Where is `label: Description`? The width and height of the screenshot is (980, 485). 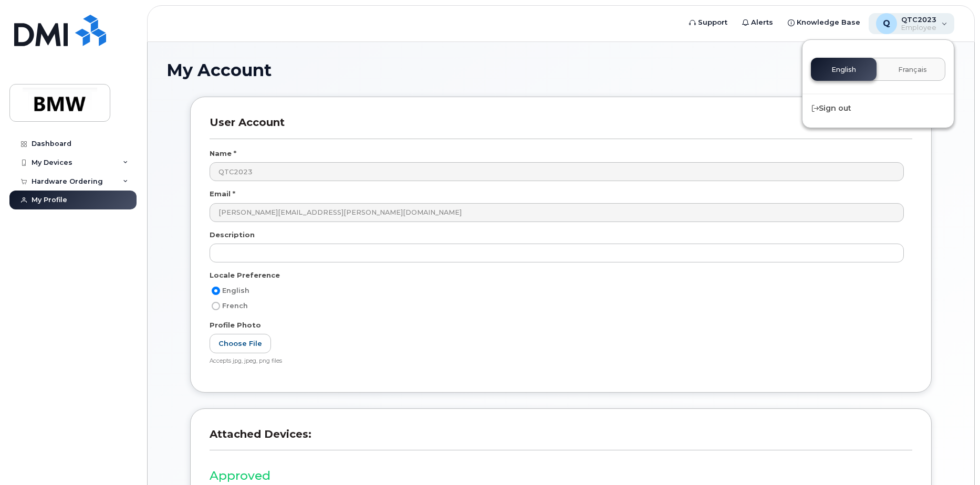 label: Description is located at coordinates (232, 235).